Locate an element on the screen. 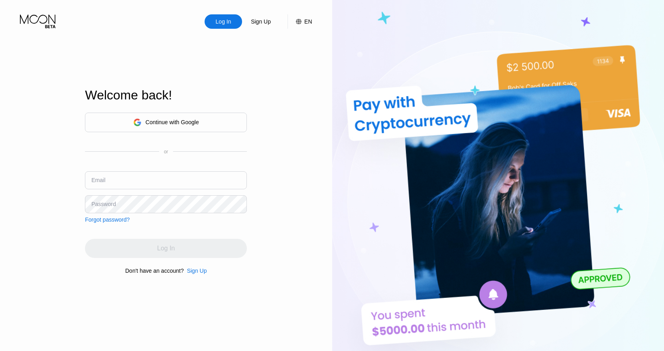  div: Welcome back! is located at coordinates (166, 95).